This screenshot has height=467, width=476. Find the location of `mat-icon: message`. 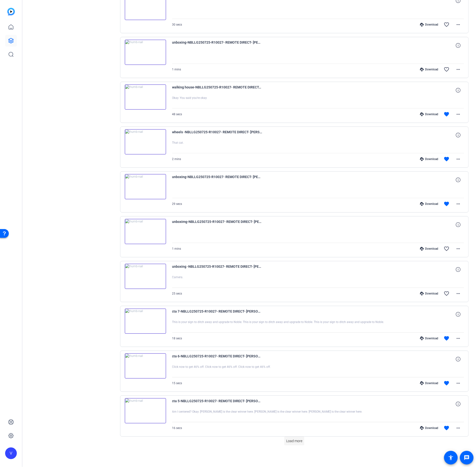

mat-icon: message is located at coordinates (467, 458).